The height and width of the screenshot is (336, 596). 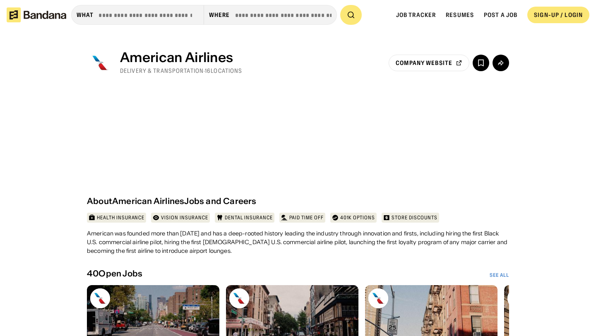 What do you see at coordinates (184, 218) in the screenshot?
I see `div: Vision insurance` at bounding box center [184, 218].